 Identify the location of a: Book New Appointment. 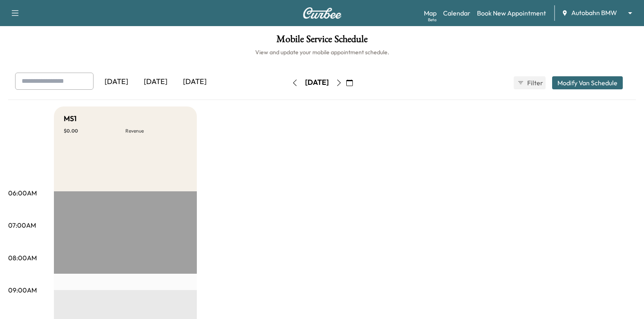
(511, 13).